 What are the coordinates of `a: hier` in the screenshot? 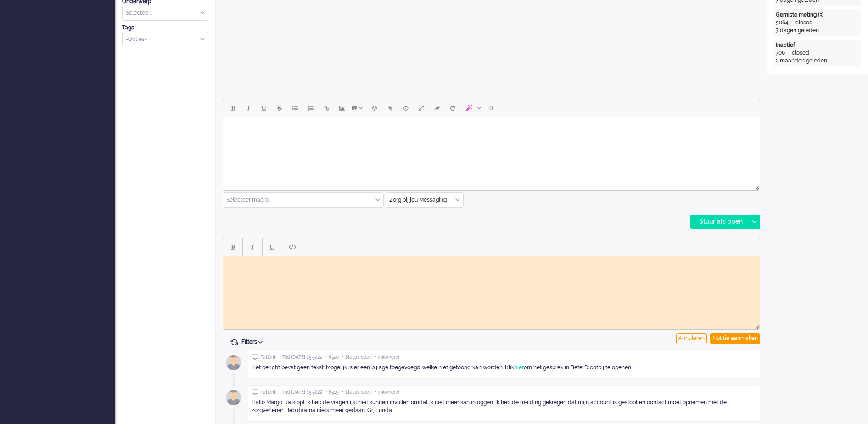 It's located at (519, 367).